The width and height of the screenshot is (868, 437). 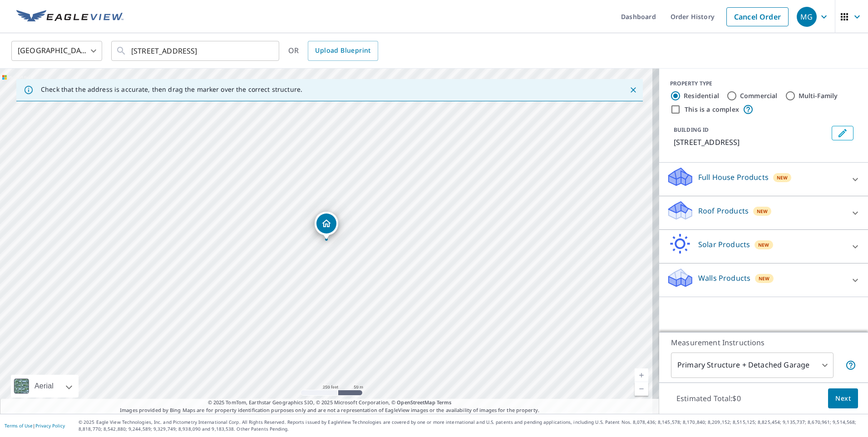 I want to click on label: This is a complex, so click(x=712, y=109).